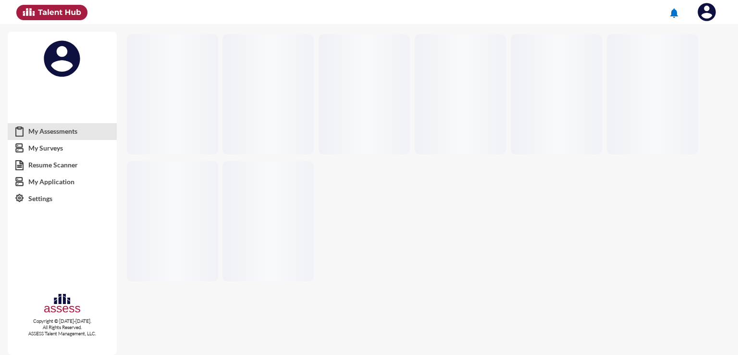 The height and width of the screenshot is (355, 738). What do you see at coordinates (62, 182) in the screenshot?
I see `button: My Application` at bounding box center [62, 182].